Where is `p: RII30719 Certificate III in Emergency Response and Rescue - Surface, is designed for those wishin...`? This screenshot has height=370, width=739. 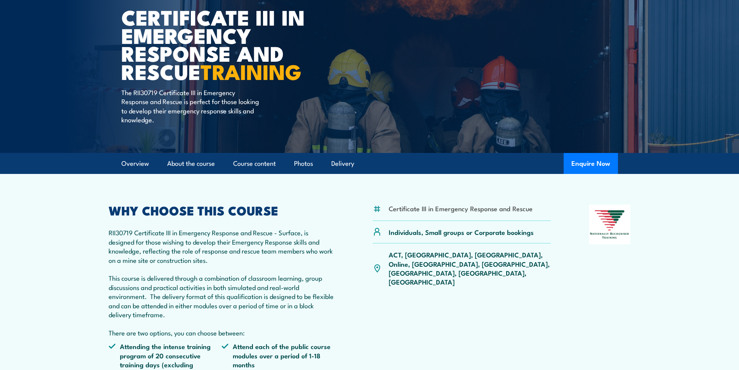 p: RII30719 Certificate III in Emergency Response and Rescue - Surface, is designed for those wishin... is located at coordinates (222, 282).